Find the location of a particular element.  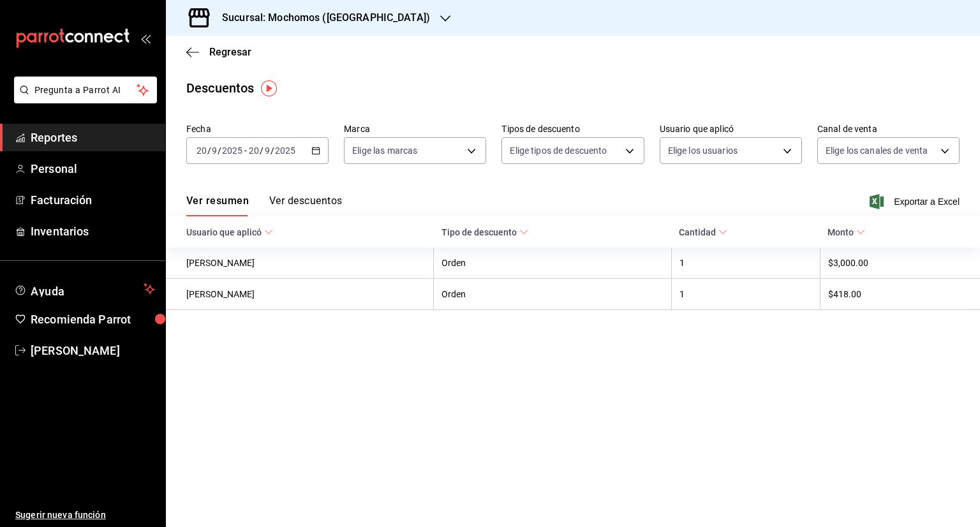

span: Tipo de descuento is located at coordinates (485, 232).